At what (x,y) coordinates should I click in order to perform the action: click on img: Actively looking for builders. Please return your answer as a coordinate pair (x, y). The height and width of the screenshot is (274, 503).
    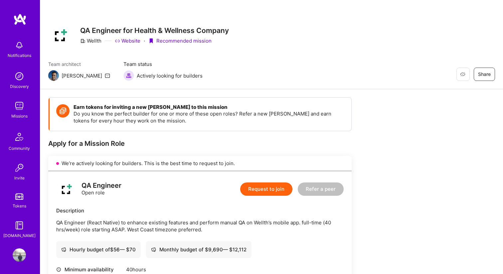
    Looking at the image, I should click on (129, 75).